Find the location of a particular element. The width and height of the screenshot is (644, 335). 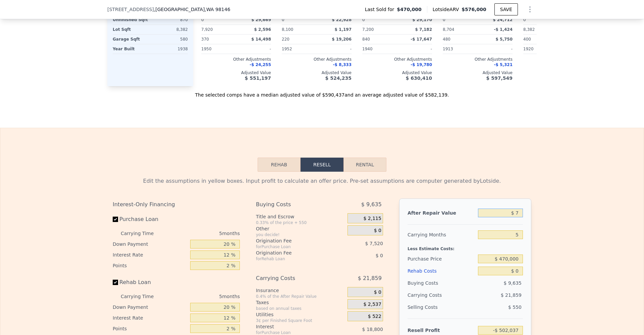

span: -$ 1,424 is located at coordinates (503, 29).